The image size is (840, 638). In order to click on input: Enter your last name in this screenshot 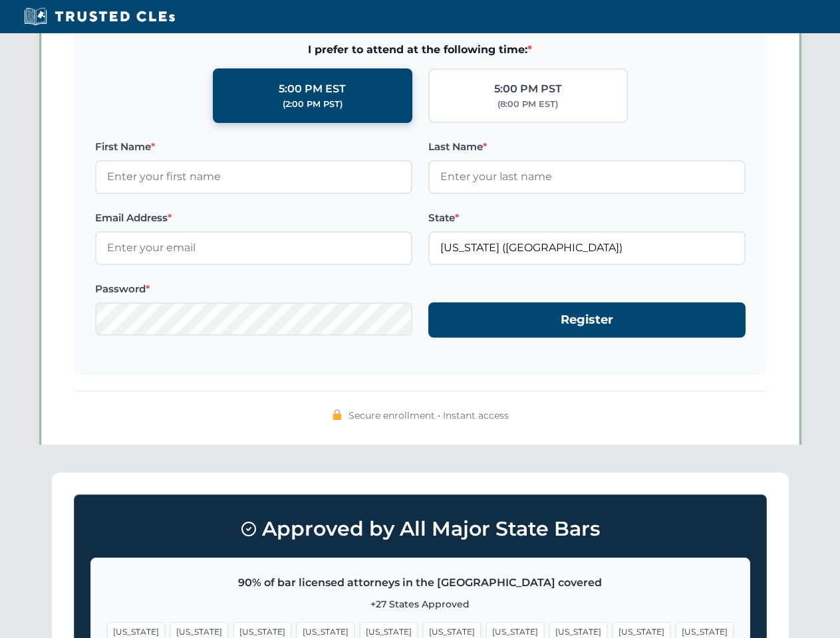, I will do `click(586, 177)`.